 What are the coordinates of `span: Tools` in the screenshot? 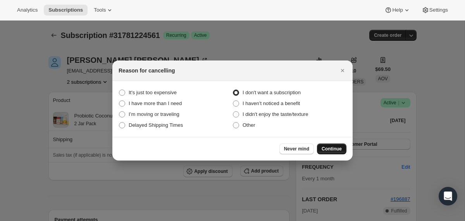 It's located at (100, 10).